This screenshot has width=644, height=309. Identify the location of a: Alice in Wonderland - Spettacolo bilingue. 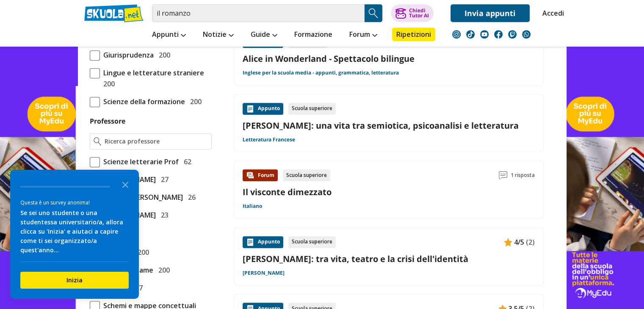
(389, 58).